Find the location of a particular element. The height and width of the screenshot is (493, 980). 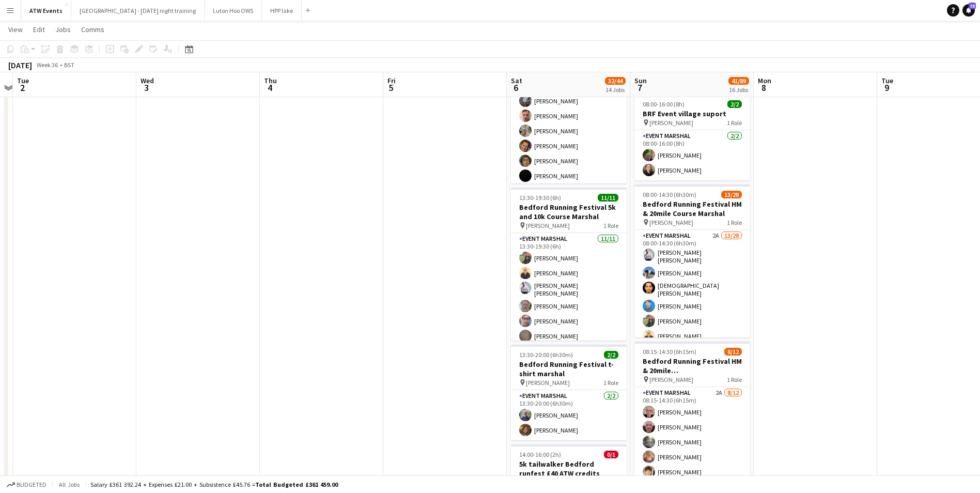

div: BST is located at coordinates (69, 64).